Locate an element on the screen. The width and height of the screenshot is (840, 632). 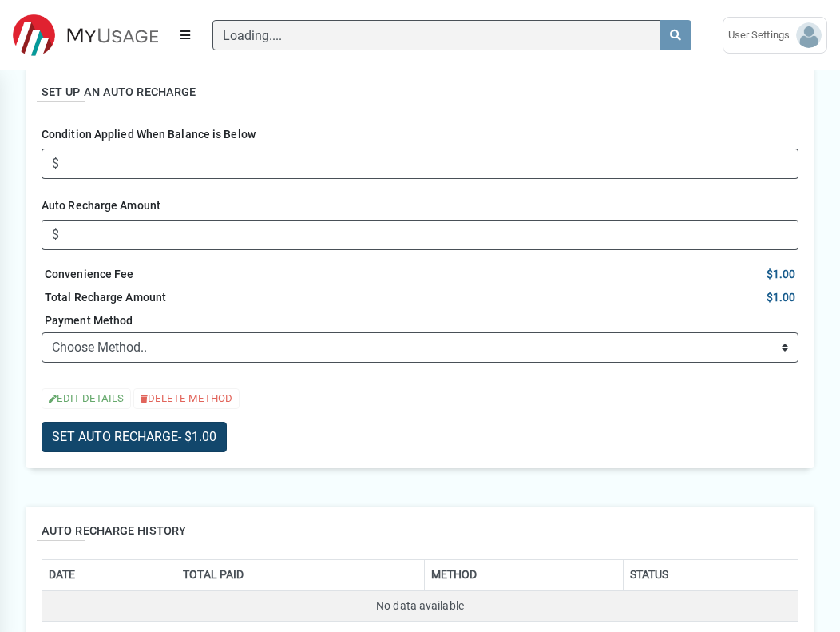
img: ESITESTV3 Logo is located at coordinates (86, 35).